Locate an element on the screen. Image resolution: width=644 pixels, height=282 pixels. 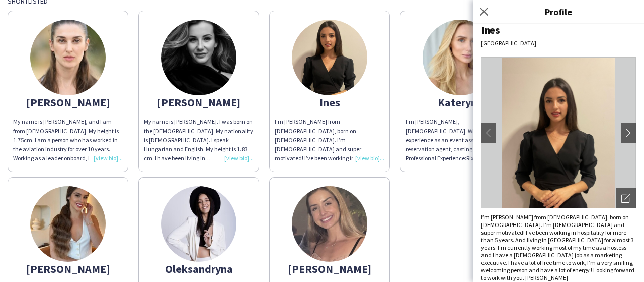
h3: Profile is located at coordinates (559, 12).